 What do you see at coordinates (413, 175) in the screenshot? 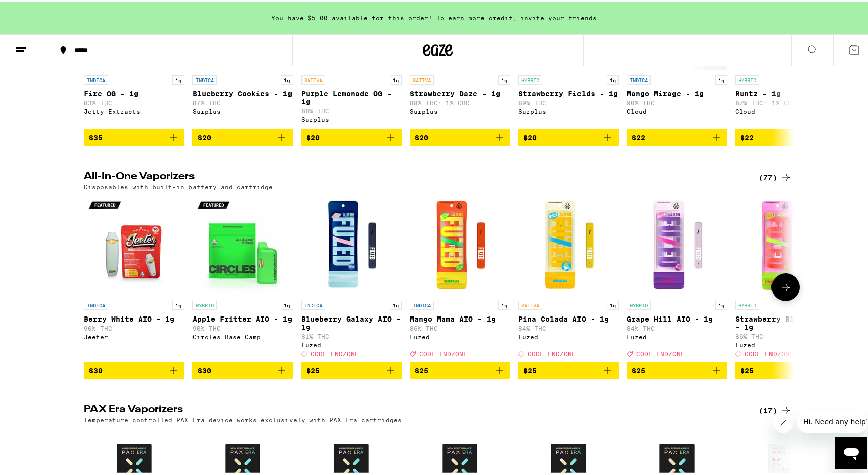
I see `h2: All-In-One Vaporizers` at bounding box center [413, 175].